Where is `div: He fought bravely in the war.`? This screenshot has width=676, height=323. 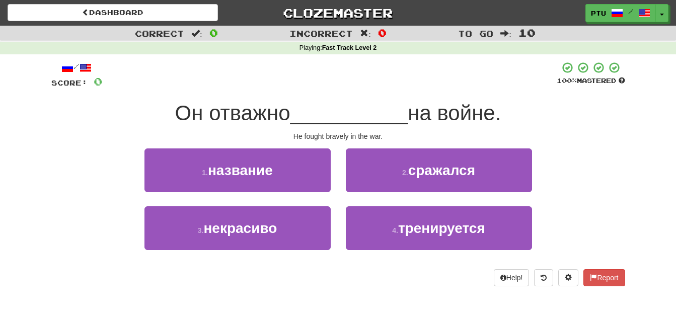
div: He fought bravely in the war. is located at coordinates (338, 136).